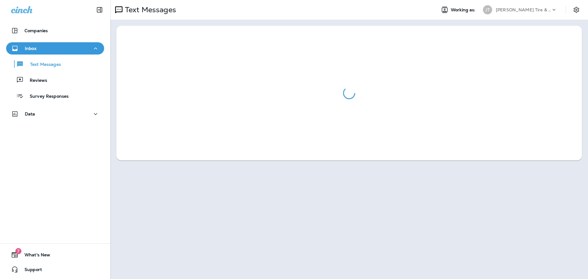 The image size is (588, 279). Describe the element at coordinates (36, 31) in the screenshot. I see `p: Companies` at that location.